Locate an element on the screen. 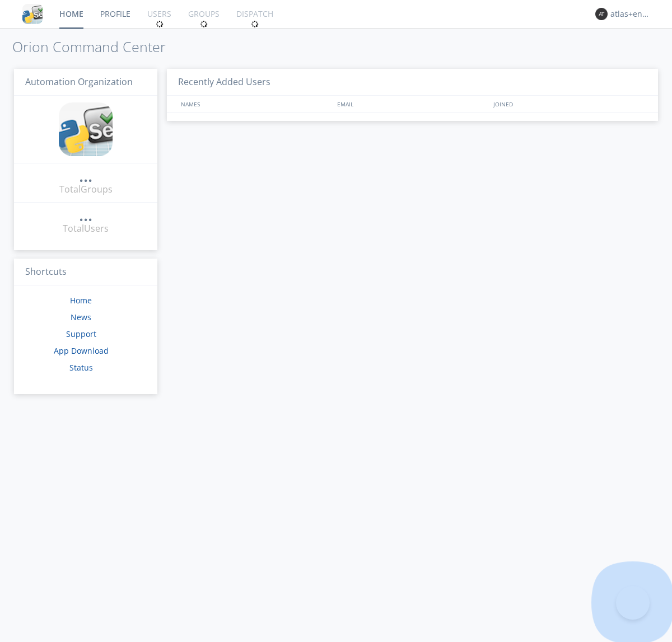 The width and height of the screenshot is (672, 642). span: Automation Organization is located at coordinates (79, 82).